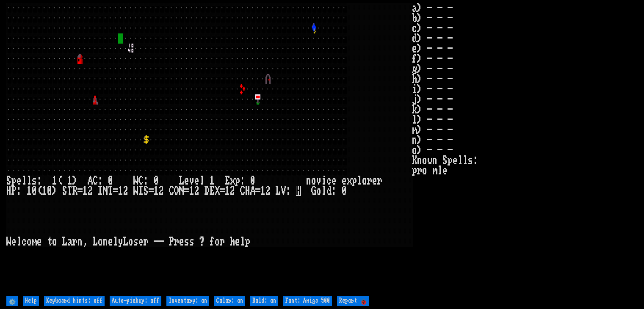  Describe the element at coordinates (525, 148) in the screenshot. I see `stats: a) - - - b) - - - c) - - - d) - - - e) - - - f) - - - g) - - - h) - - - i) - - - j) - - - k) - - ...` at that location.